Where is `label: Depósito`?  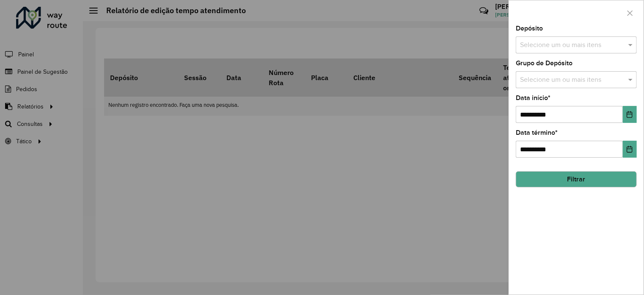 label: Depósito is located at coordinates (529, 28).